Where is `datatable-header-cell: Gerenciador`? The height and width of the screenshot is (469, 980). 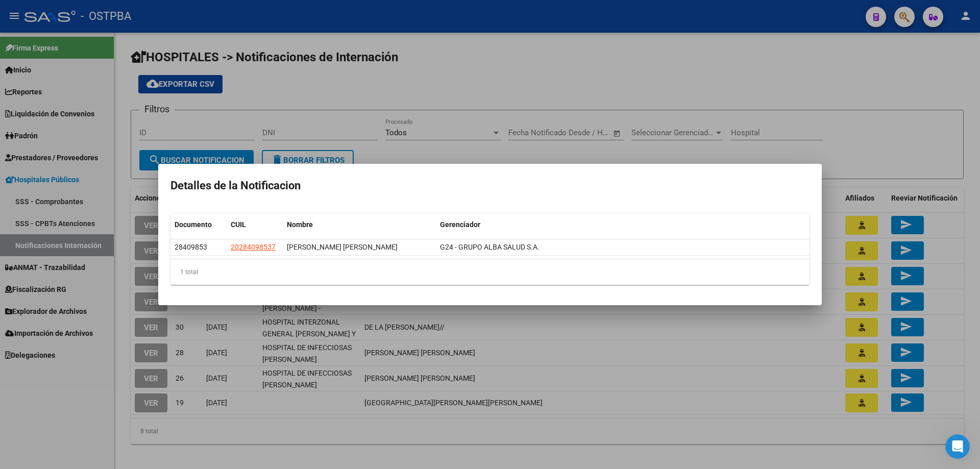
datatable-header-cell: Gerenciador is located at coordinates (623, 224).